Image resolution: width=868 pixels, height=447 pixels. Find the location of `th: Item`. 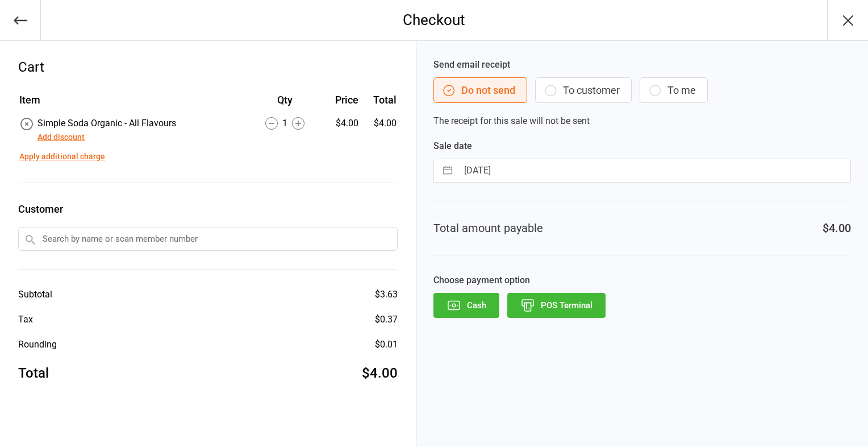

th: Item is located at coordinates (133, 103).